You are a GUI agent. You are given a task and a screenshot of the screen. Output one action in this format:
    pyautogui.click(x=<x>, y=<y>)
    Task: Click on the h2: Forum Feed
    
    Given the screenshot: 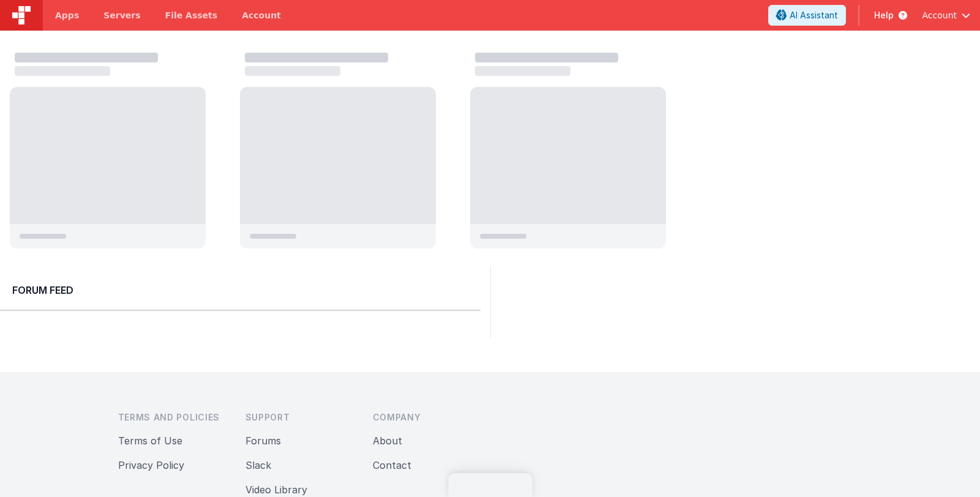 What is the action you would take?
    pyautogui.click(x=240, y=291)
    